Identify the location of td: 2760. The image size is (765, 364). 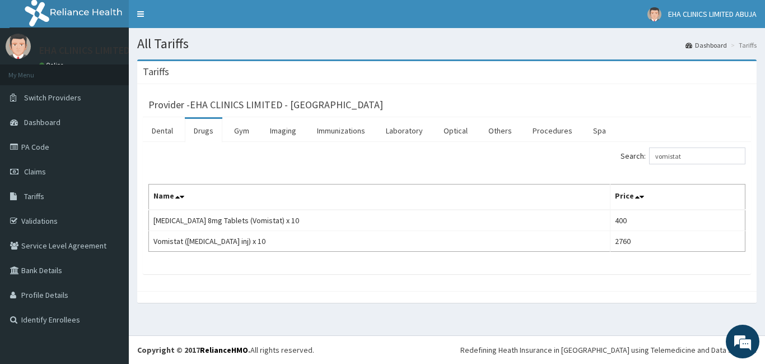
(678, 241).